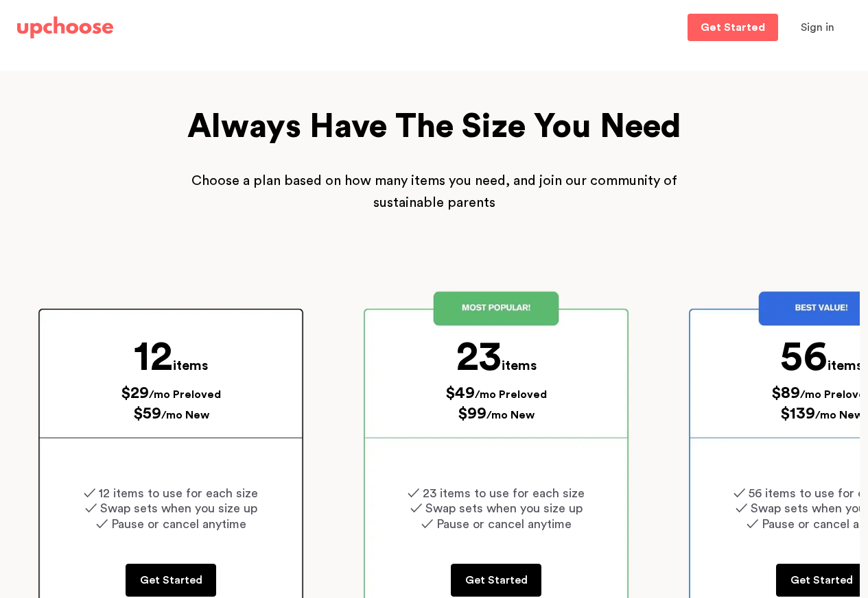 The width and height of the screenshot is (868, 598). Describe the element at coordinates (434, 126) in the screenshot. I see `span: Always Have The Size You Need` at that location.